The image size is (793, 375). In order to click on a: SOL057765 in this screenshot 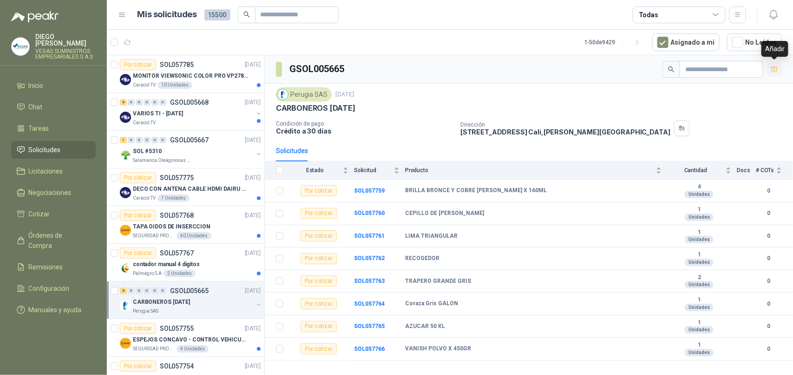, I will do `click(369, 326)`.